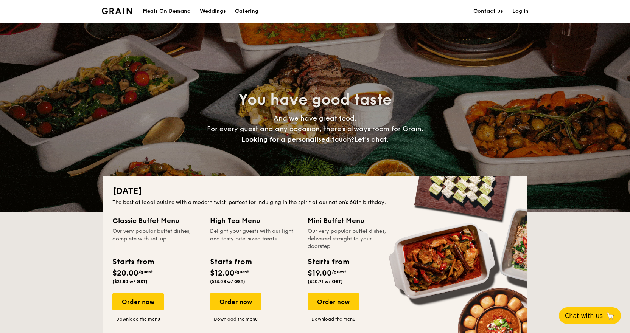 This screenshot has width=630, height=333. Describe the element at coordinates (117, 11) in the screenshot. I see `a: Logotype` at that location.